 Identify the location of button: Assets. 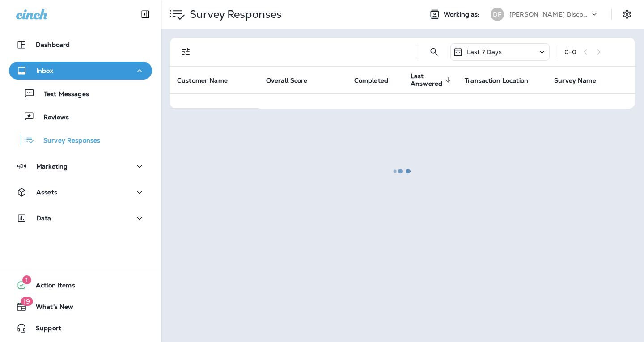
(80, 193).